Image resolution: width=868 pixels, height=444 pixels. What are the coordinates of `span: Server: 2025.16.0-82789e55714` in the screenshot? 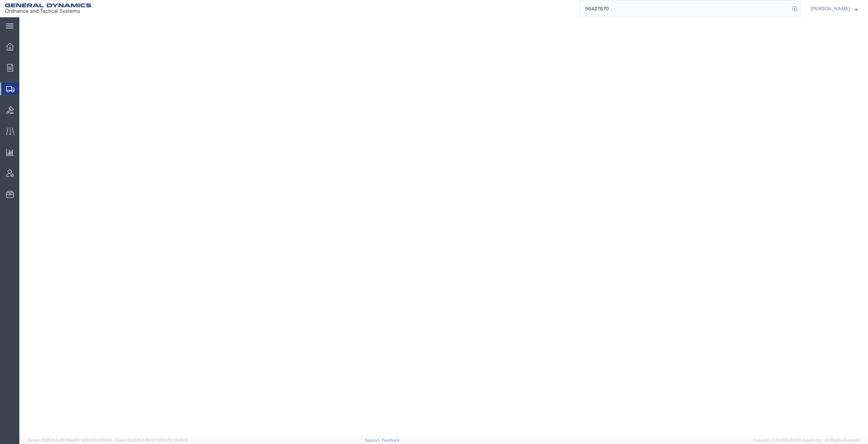 It's located at (69, 440).